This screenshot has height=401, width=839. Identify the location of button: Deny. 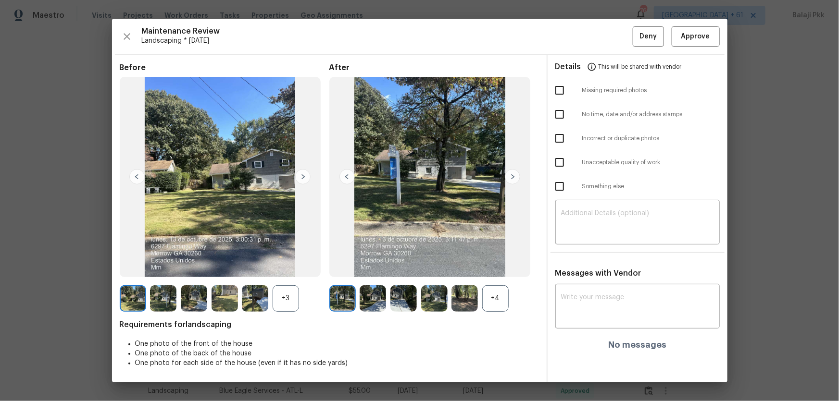
(648, 37).